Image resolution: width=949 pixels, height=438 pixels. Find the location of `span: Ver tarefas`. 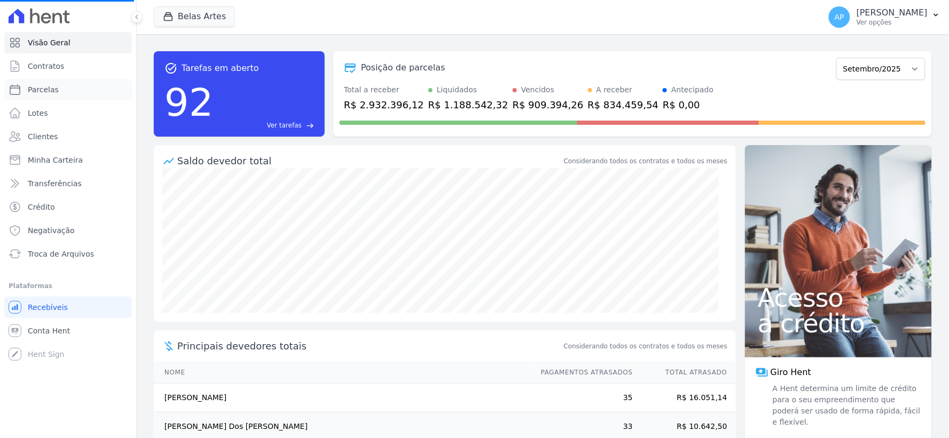

span: Ver tarefas is located at coordinates (284, 125).